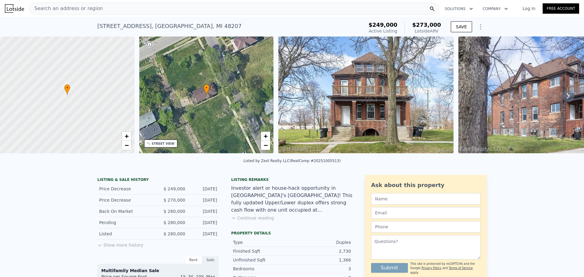 The height and width of the screenshot is (277, 584). What do you see at coordinates (322, 251) in the screenshot?
I see `div: 2,730` at bounding box center [322, 251].